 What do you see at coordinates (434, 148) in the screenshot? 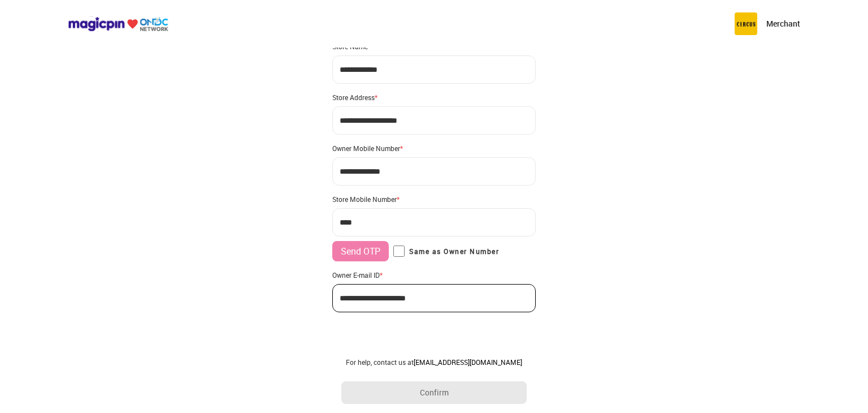
I see `div: Owner Mobile Number` at bounding box center [434, 148].